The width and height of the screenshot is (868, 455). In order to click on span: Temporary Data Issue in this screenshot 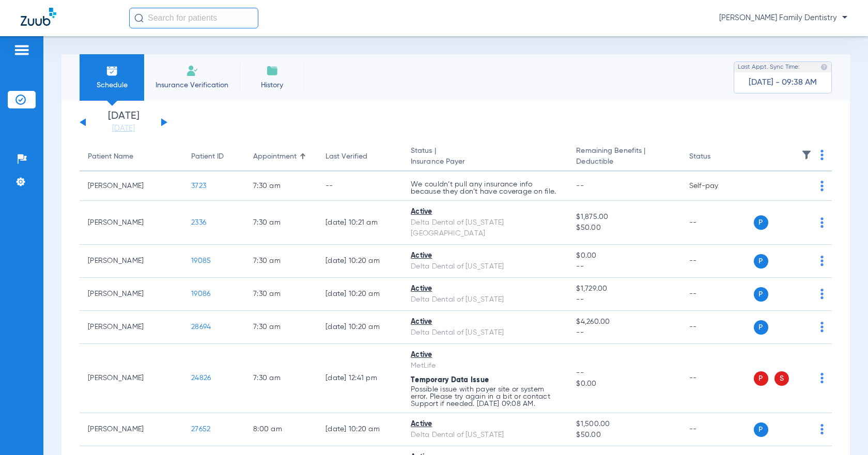, I will do `click(450, 380)`.